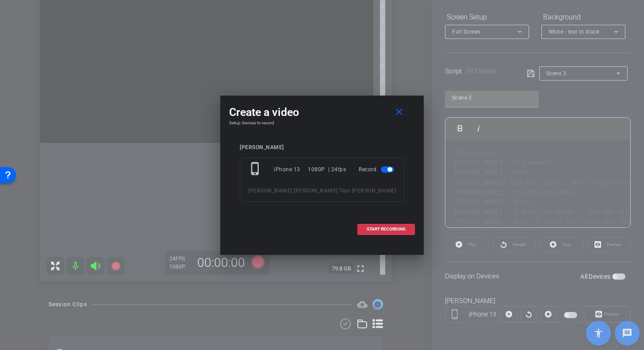  Describe the element at coordinates (386, 229) in the screenshot. I see `button: START RECORDING` at that location.